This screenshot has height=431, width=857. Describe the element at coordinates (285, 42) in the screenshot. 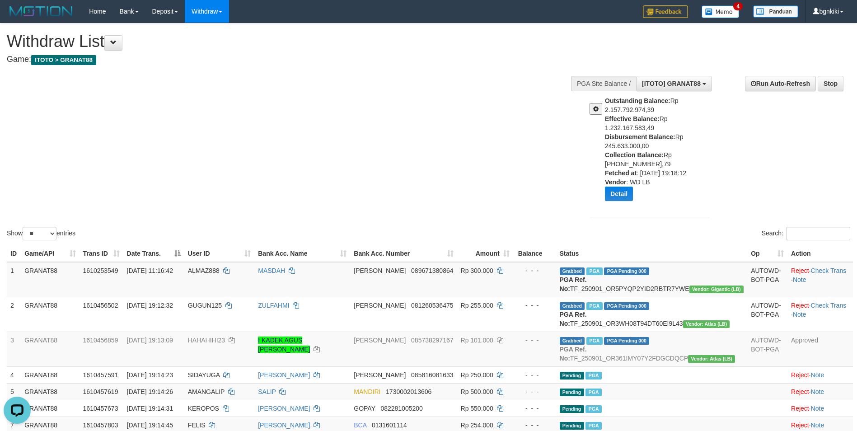

I see `h1: Withdraw List` at that location.